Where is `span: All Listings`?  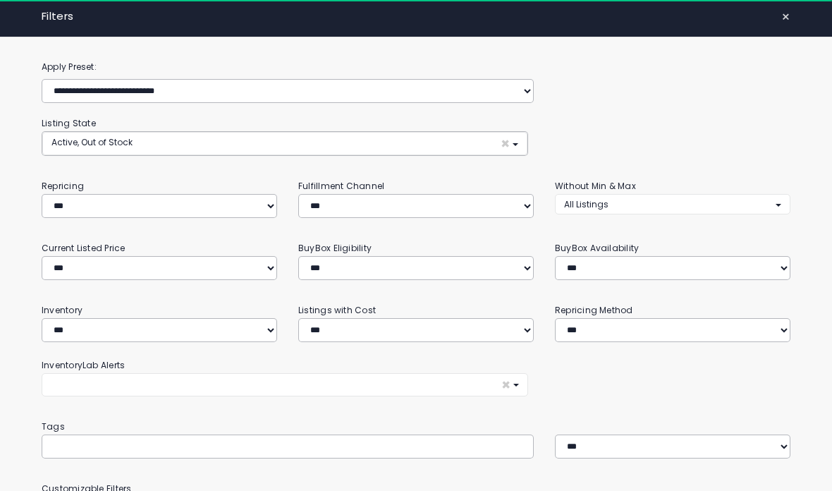 span: All Listings is located at coordinates (586, 204).